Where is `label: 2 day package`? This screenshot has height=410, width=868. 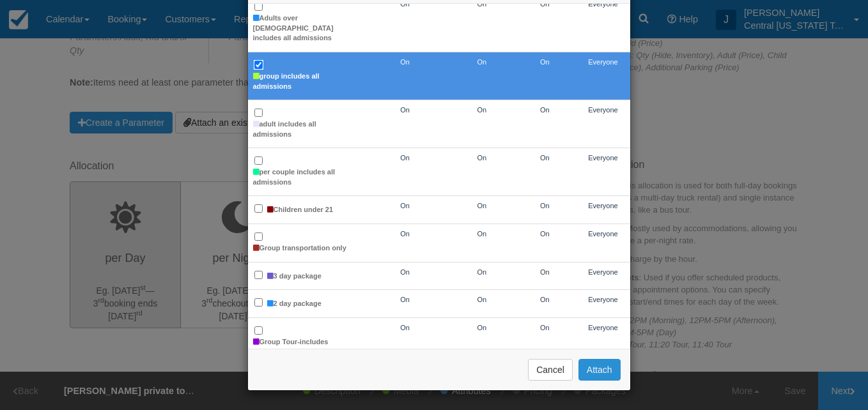
label: 2 day package is located at coordinates (294, 304).